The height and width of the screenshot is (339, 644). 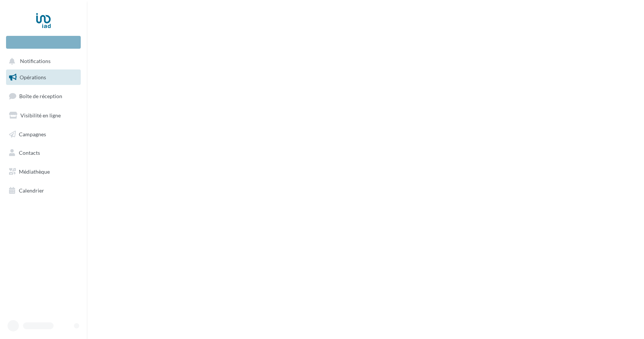 What do you see at coordinates (41, 96) in the screenshot?
I see `span: Boîte de réception` at bounding box center [41, 96].